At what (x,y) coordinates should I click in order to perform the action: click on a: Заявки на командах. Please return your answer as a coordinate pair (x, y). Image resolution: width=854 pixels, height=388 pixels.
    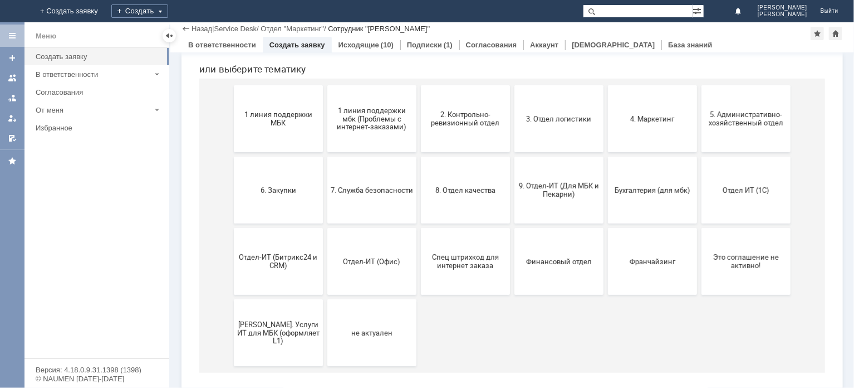
    Looking at the image, I should click on (12, 78).